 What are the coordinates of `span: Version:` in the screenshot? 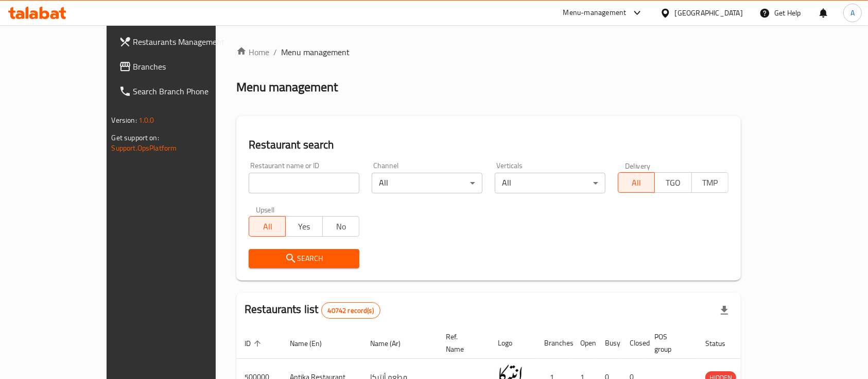 It's located at (124, 120).